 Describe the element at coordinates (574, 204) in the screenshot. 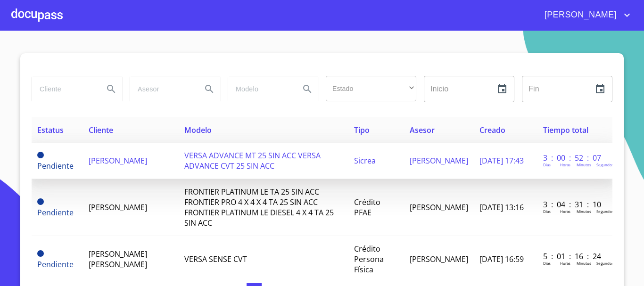

I see `p: 3 : 04 : 31 : 10` at that location.